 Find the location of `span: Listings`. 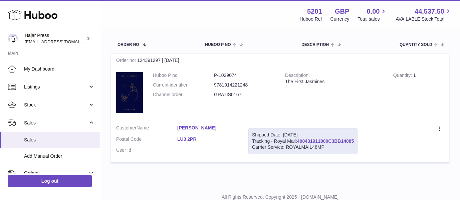

span: Listings is located at coordinates (56, 87).